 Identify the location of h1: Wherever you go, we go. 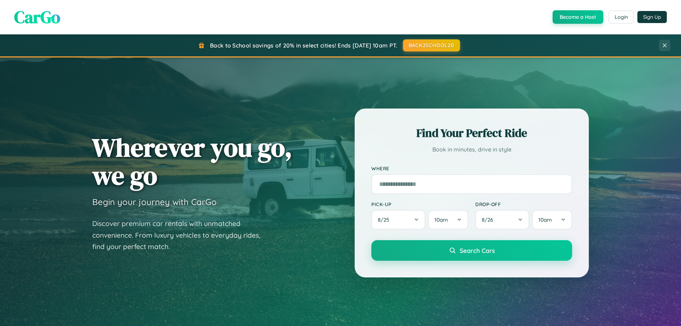
(192, 161).